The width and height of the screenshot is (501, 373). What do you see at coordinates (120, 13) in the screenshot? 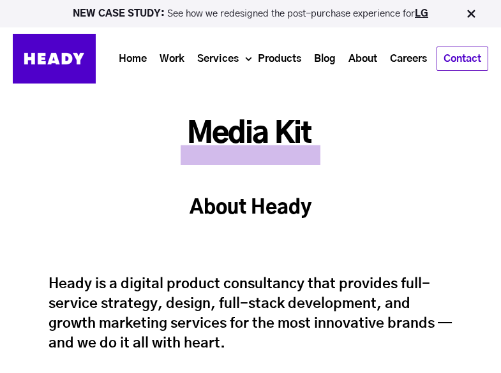
I see `strong: NEW CASE STUDY:` at bounding box center [120, 13].